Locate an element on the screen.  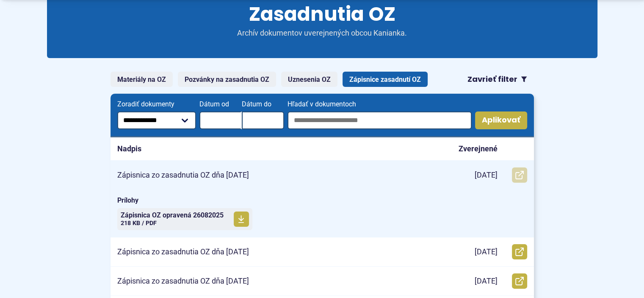
a: Uznesenia OZ is located at coordinates (309, 79).